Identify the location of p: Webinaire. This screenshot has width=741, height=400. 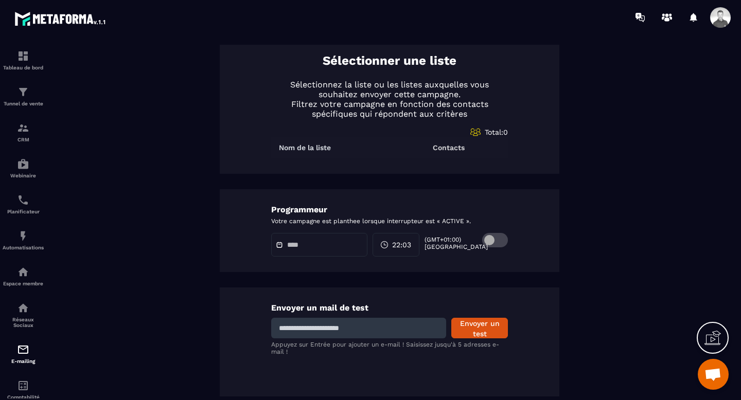
(23, 175).